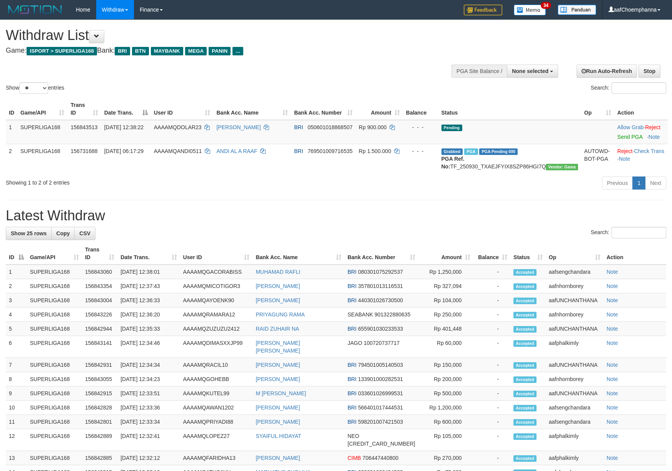 The height and width of the screenshot is (471, 672). What do you see at coordinates (216, 315) in the screenshot?
I see `td: AAAAMQRAMARA12` at bounding box center [216, 315].